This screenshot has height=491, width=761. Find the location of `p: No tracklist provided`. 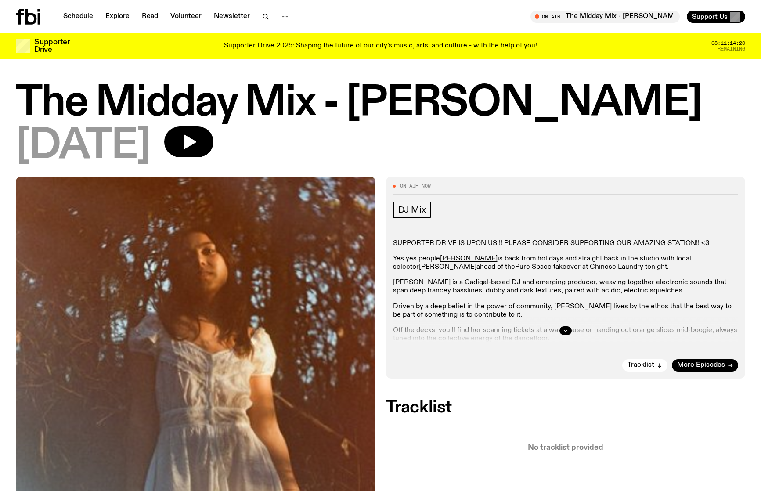

p: No tracklist provided is located at coordinates (566, 447).